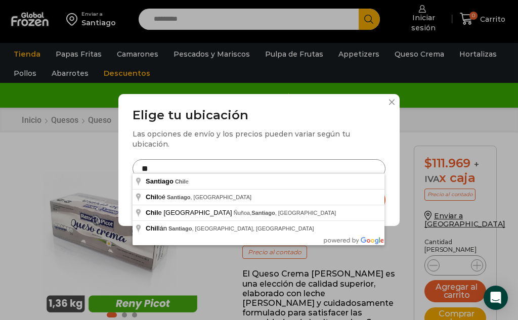  What do you see at coordinates (259, 115) in the screenshot?
I see `h3: Elige tu ubicación` at bounding box center [259, 115].